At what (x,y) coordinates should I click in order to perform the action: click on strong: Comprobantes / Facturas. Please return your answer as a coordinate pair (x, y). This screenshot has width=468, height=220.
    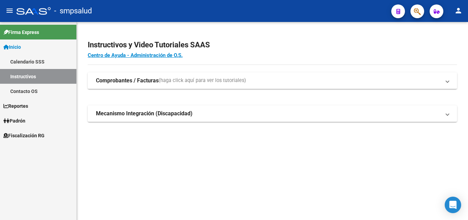
    Looking at the image, I should click on (127, 81).